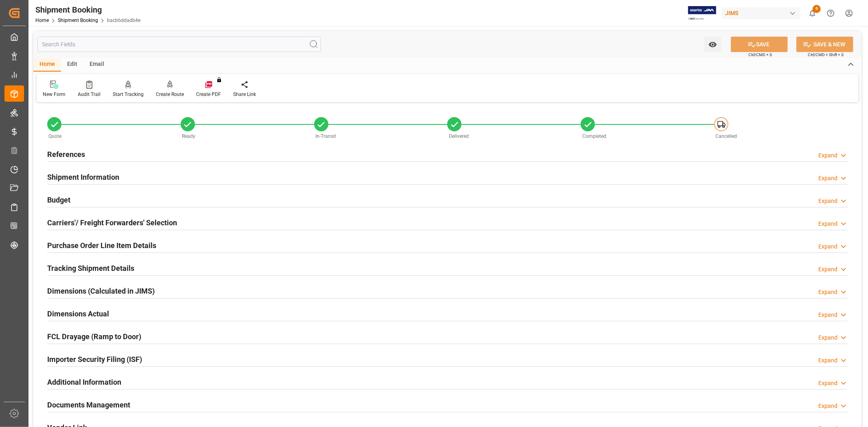 Image resolution: width=868 pixels, height=427 pixels. Describe the element at coordinates (42, 20) in the screenshot. I see `a: Home` at that location.